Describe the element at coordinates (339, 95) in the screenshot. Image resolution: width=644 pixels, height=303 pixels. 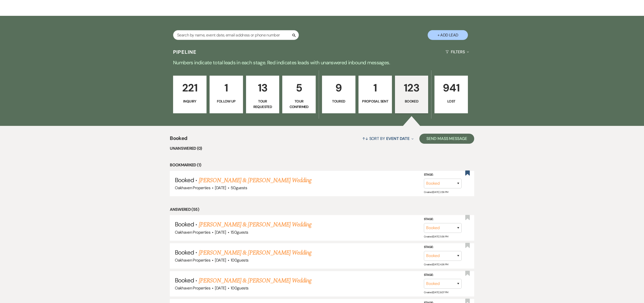
I see `a: 9Toured` at that location.